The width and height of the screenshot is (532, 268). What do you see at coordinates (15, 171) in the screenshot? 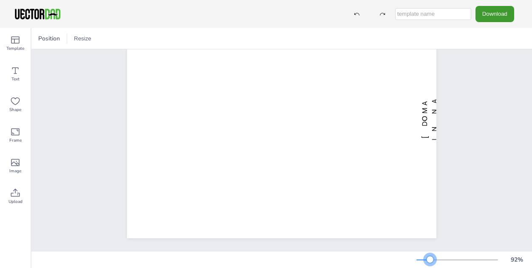
I see `span: Image` at bounding box center [15, 171].